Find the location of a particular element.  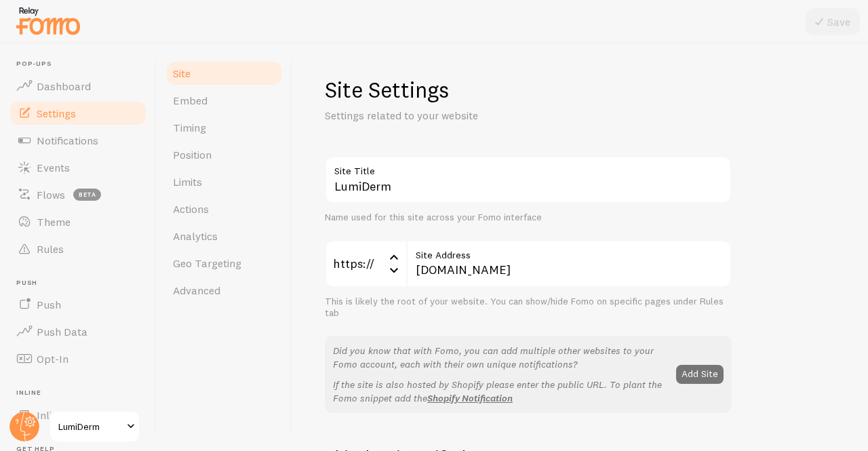

a: Rules is located at coordinates (78, 249).